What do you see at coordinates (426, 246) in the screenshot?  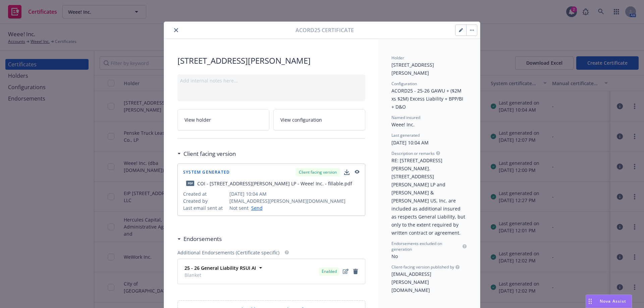 I see `span: Endorsements excluded on generation` at bounding box center [426, 246].